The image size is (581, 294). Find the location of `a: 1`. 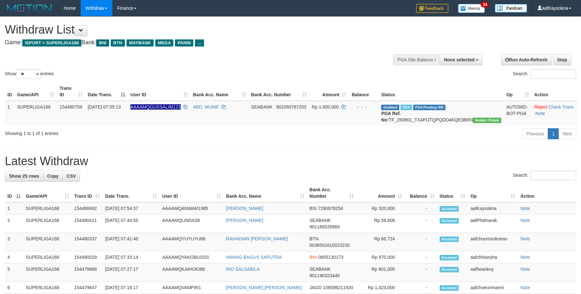

a: 1 is located at coordinates (553, 134).